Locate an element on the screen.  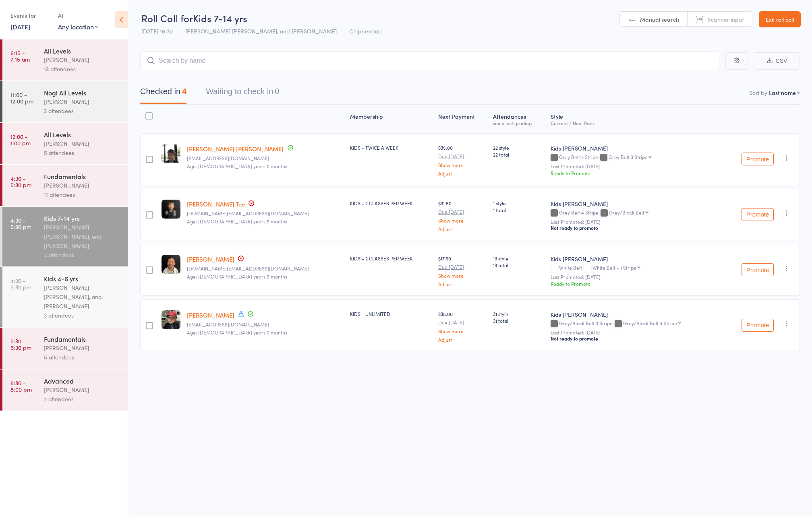
div: KIDS - UNLIMITED is located at coordinates (391, 313).